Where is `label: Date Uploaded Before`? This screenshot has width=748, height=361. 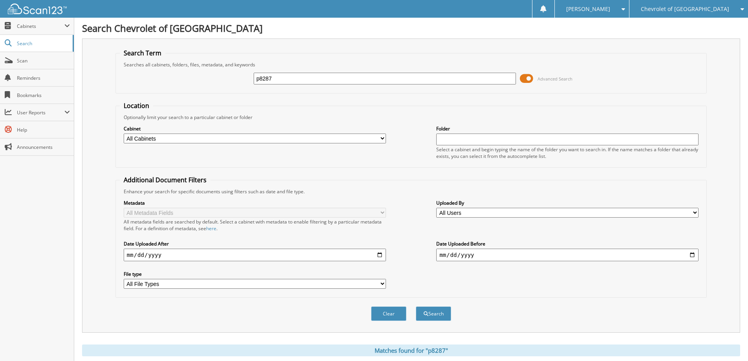
label: Date Uploaded Before is located at coordinates (567, 243).